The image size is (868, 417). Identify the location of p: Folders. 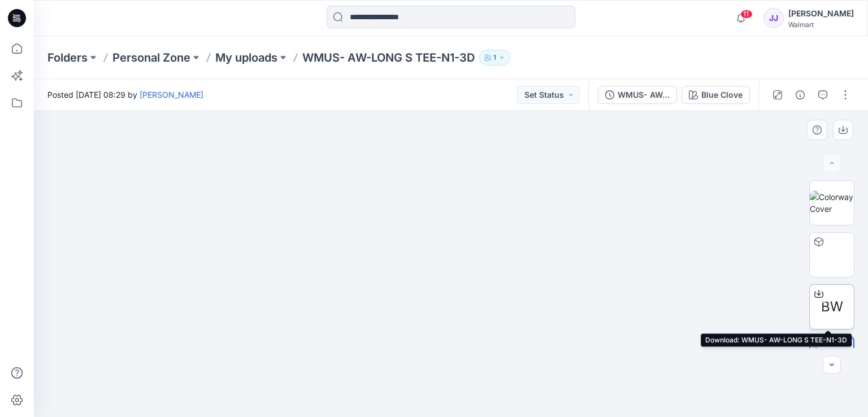
(67, 57).